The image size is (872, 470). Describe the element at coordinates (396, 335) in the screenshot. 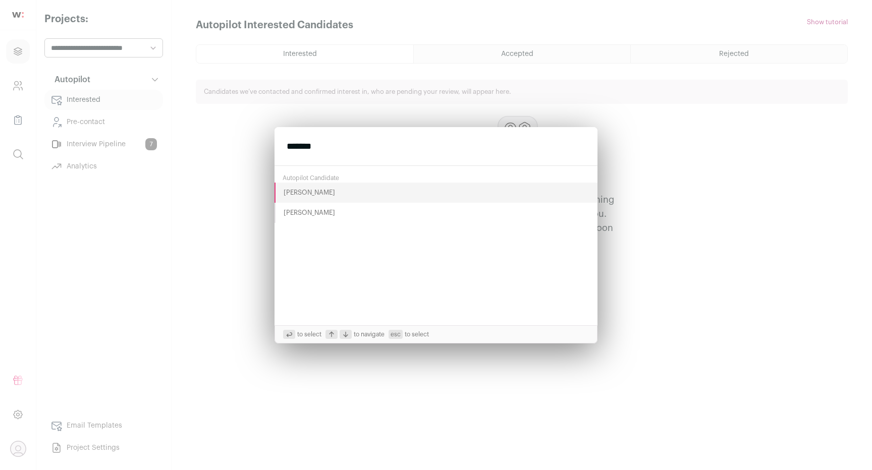

I see `span: esc` at that location.